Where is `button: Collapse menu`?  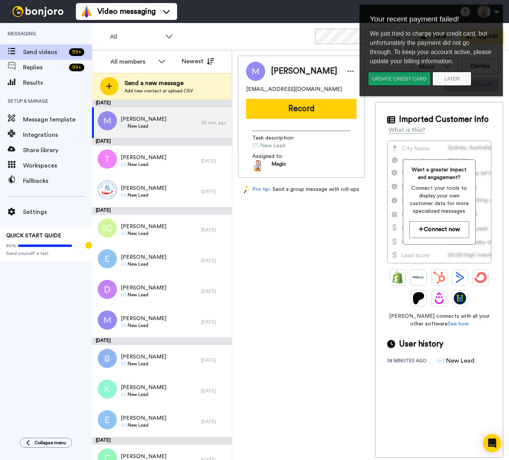 button: Collapse menu is located at coordinates (46, 442).